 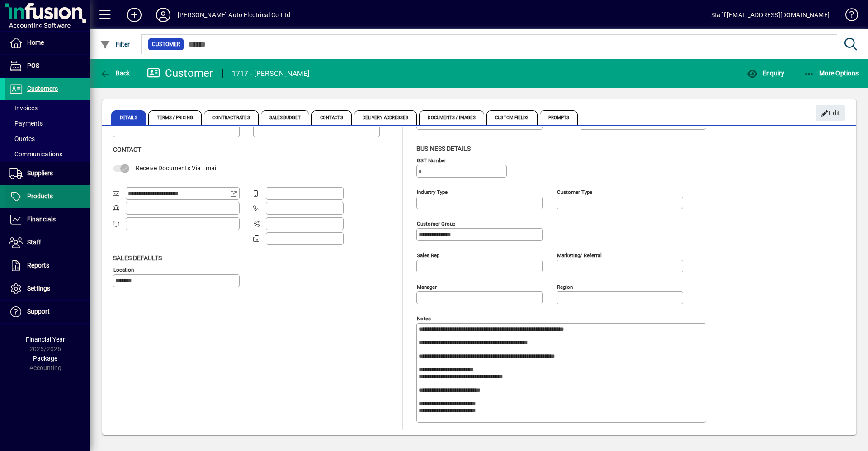 What do you see at coordinates (175, 118) in the screenshot?
I see `span: Terms / Pricing` at bounding box center [175, 118].